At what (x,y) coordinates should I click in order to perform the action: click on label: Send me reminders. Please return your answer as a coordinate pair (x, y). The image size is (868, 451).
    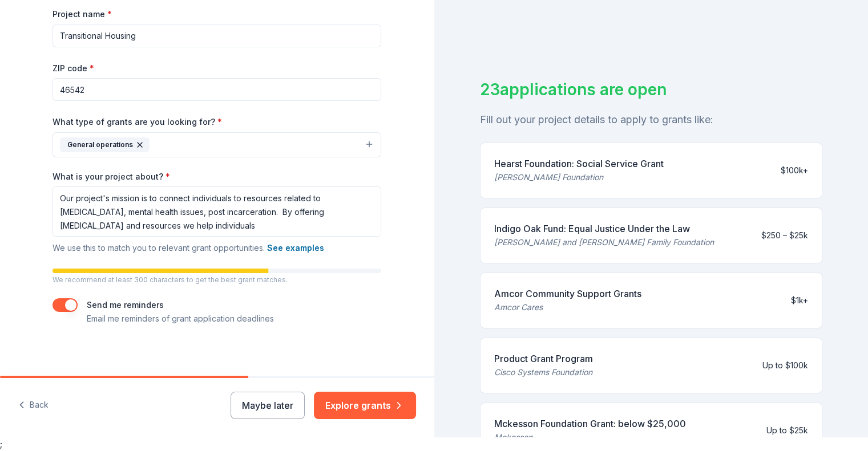
    Looking at the image, I should click on (125, 305).